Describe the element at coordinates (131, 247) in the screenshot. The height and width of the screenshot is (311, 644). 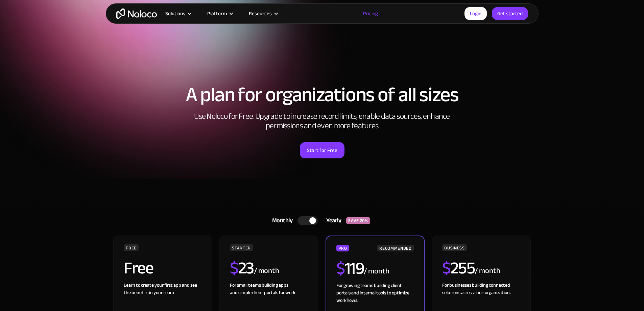
I see `div: FREE` at that location.